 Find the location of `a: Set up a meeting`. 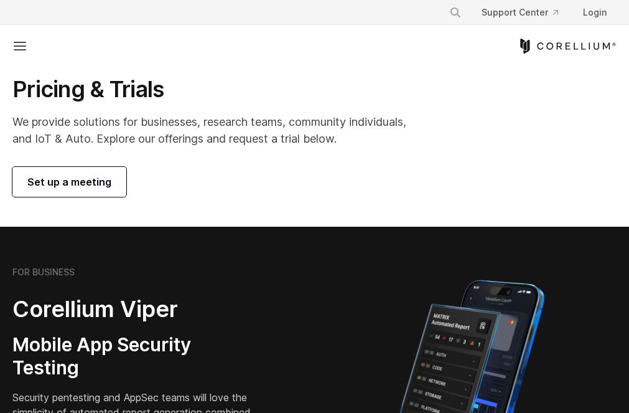

a: Set up a meeting is located at coordinates (69, 182).